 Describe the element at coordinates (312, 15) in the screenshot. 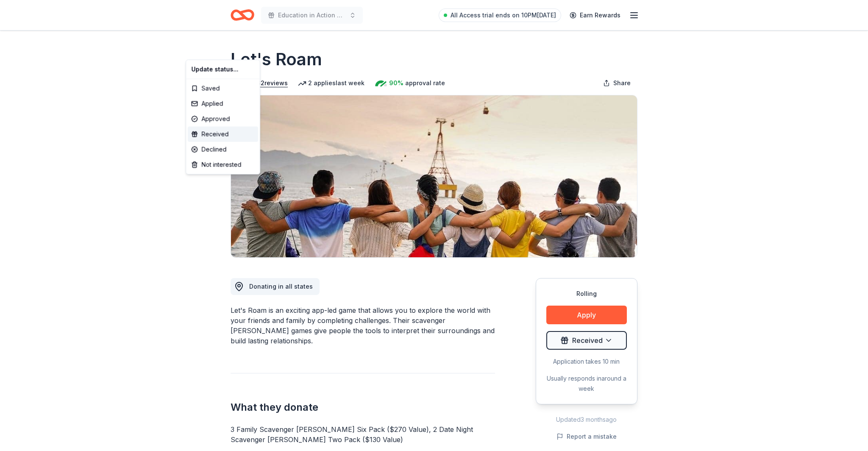

I see `span: Education in Action Trip Raffle` at that location.